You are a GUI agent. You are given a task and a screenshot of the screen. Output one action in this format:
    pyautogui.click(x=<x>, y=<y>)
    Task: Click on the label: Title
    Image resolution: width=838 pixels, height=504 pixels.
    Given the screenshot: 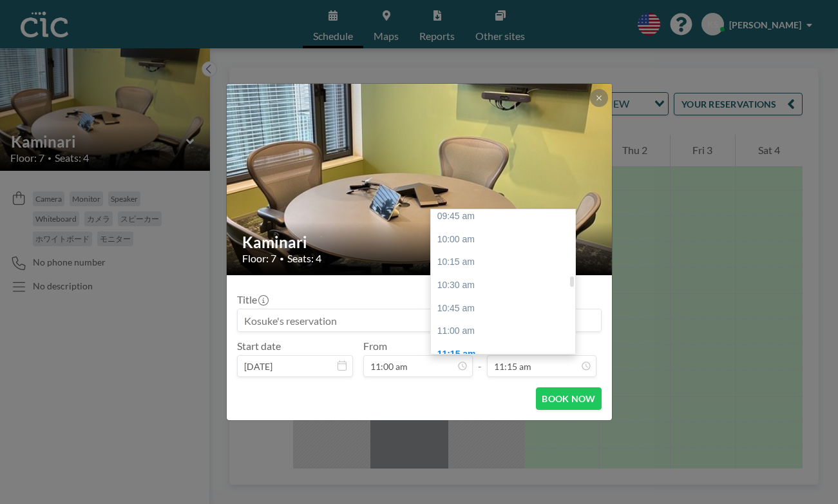 What is the action you would take?
    pyautogui.click(x=252, y=299)
    